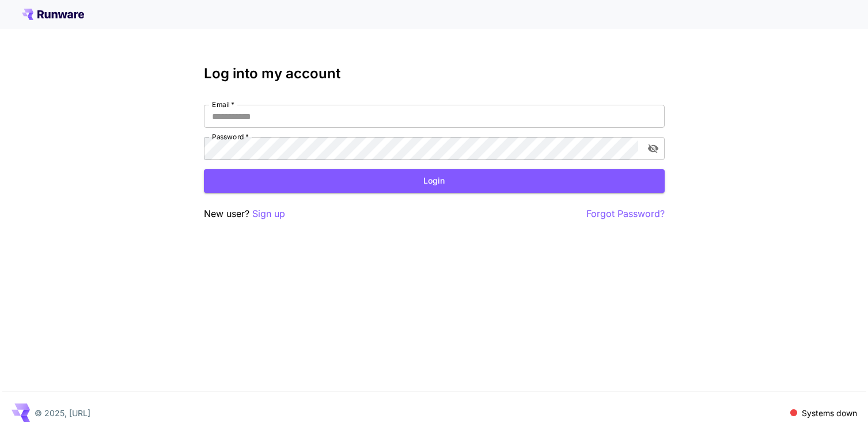 Image resolution: width=868 pixels, height=434 pixels. Describe the element at coordinates (626, 214) in the screenshot. I see `button: Forgot Password?` at that location.